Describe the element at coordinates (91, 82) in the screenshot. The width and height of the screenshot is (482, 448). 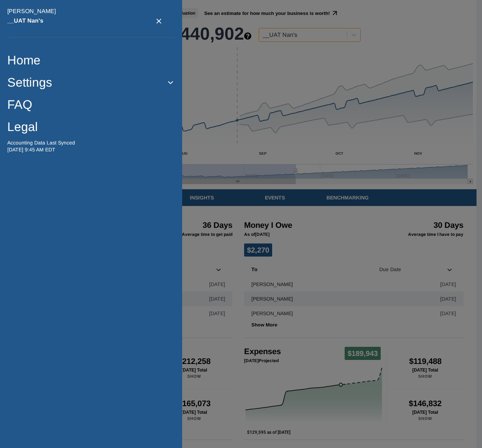
I see `button: Settings` at that location.